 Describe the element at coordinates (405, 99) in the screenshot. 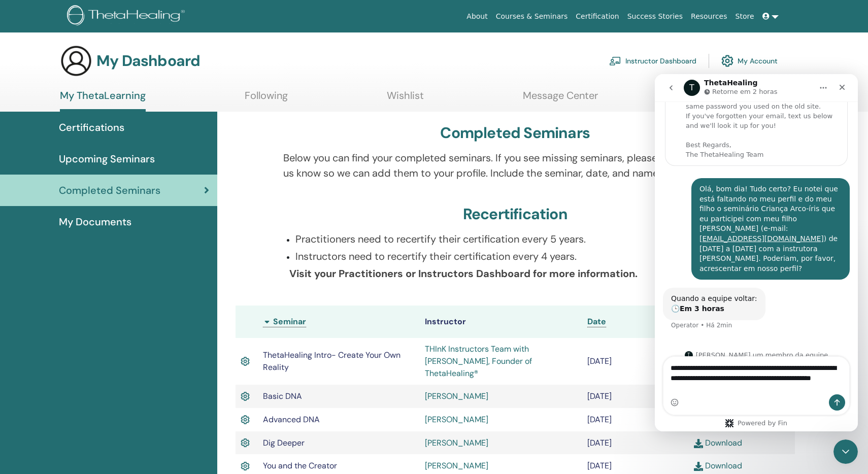

I see `a: Wishlist` at that location.